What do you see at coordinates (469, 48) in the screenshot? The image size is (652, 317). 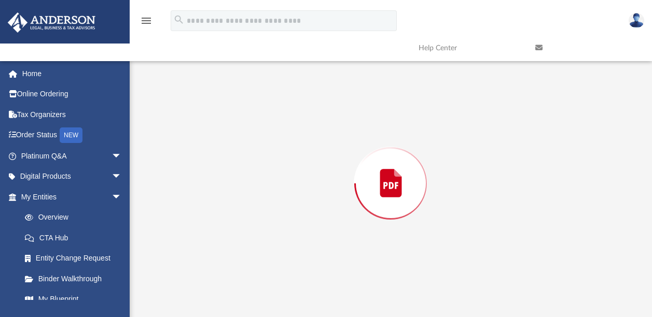 I see `a: Help Center` at bounding box center [469, 48].